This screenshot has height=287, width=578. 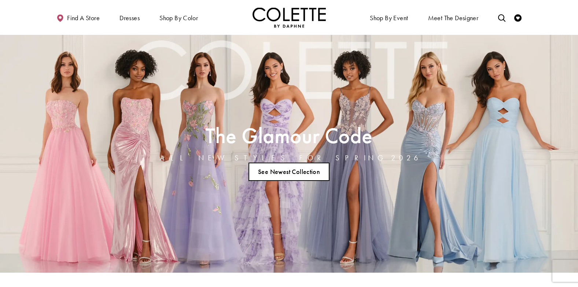 What do you see at coordinates (289, 172) in the screenshot?
I see `a: See Newest Collection The Glamour Code ALL NEW STYLES FOR SPRING 2026` at bounding box center [289, 172].